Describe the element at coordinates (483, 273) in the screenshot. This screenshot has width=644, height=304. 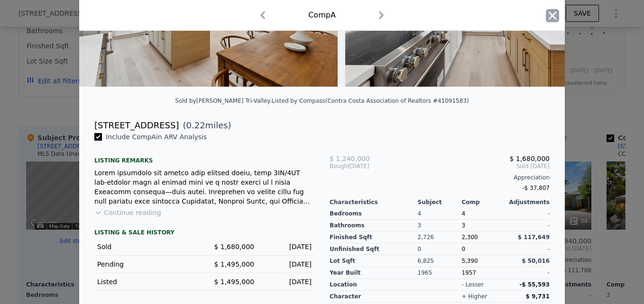
I see `div: 1957` at that location.